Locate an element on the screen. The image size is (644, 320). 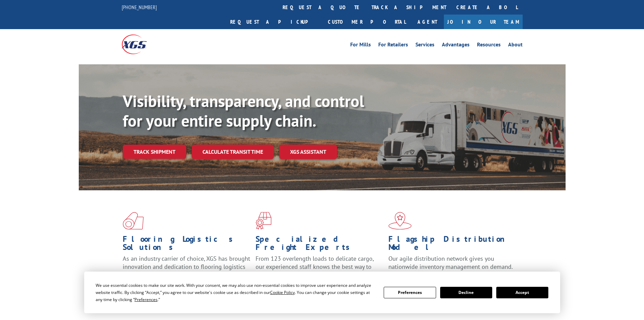
span: Our agile distribution network gives you nationwide inventory management on demand. is located at coordinates (451, 262).